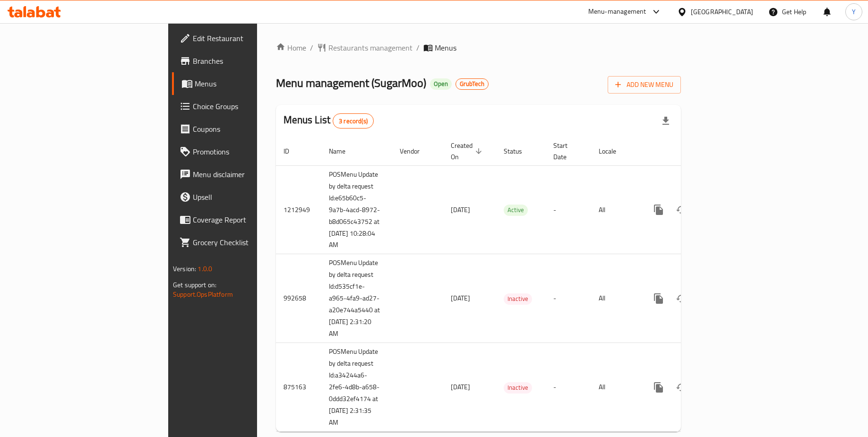 This screenshot has width=868, height=437. What do you see at coordinates (242, 84) in the screenshot?
I see `a: Menus` at bounding box center [242, 84].